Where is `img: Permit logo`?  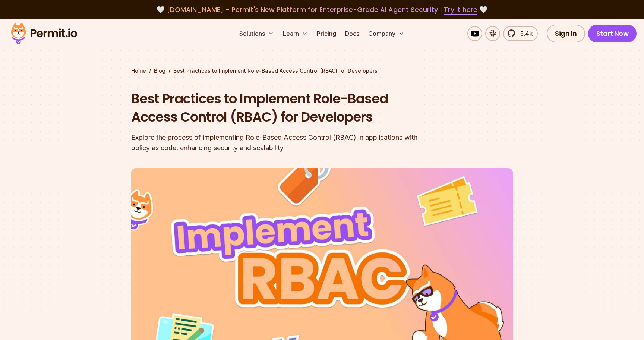
img: Permit logo is located at coordinates (44, 33).